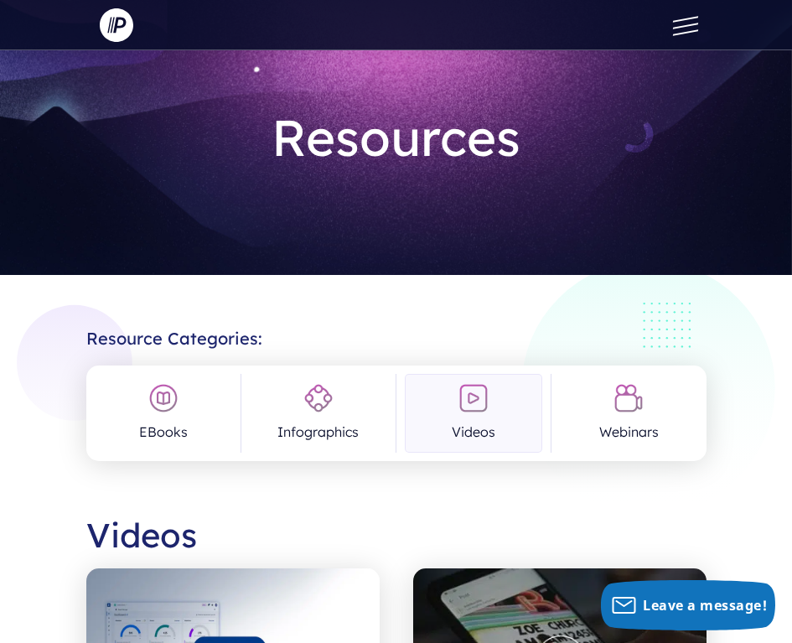 Image resolution: width=792 pixels, height=643 pixels. What do you see at coordinates (396, 137) in the screenshot?
I see `h1: Resources` at bounding box center [396, 137].